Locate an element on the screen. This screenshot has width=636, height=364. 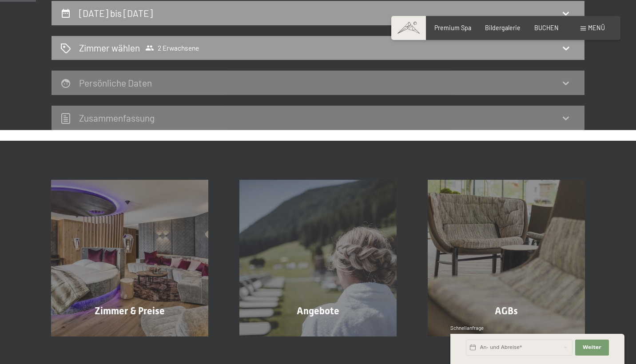
span: Menü is located at coordinates (596, 28).